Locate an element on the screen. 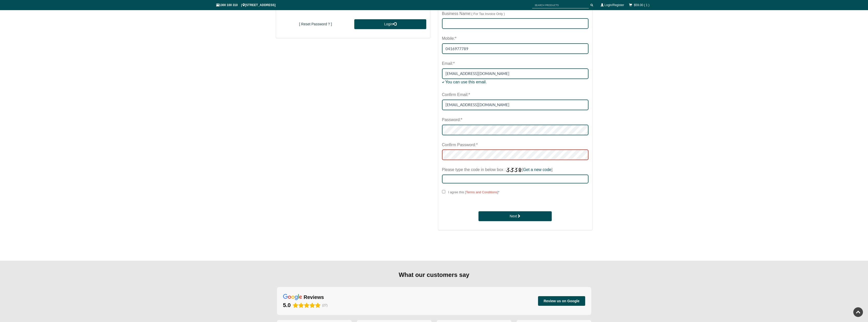 The height and width of the screenshot is (322, 868). button: Review us on Google is located at coordinates (562, 301).